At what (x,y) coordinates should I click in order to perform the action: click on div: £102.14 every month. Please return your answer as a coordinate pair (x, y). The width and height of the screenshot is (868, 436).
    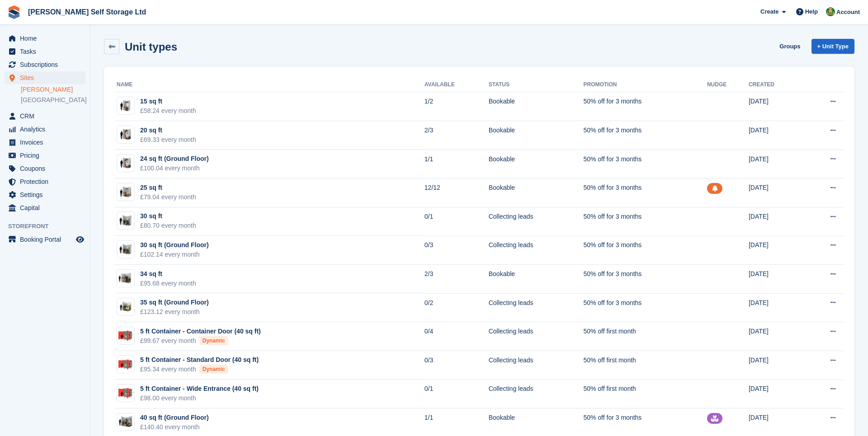
    Looking at the image, I should click on (175, 254).